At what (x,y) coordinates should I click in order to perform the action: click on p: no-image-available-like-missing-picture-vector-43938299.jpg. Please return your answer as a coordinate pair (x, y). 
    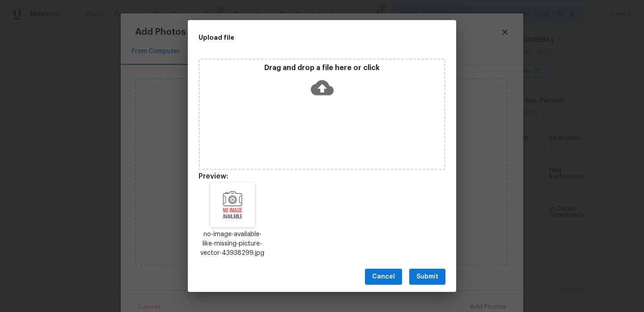
    Looking at the image, I should click on (233, 244).